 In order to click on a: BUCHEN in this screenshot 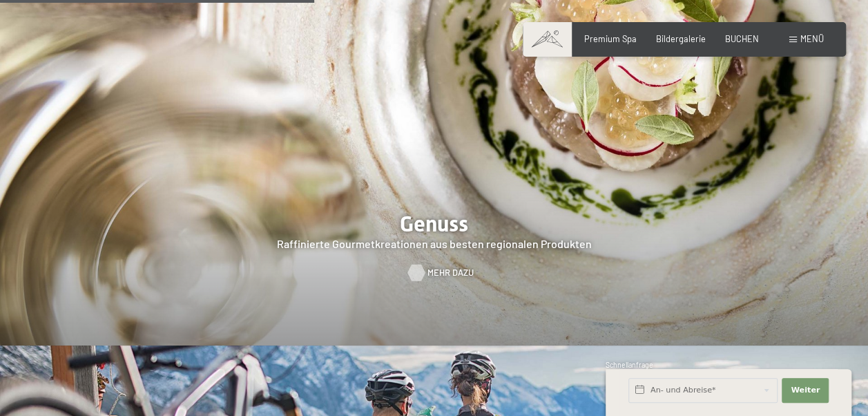, I will do `click(741, 39)`.